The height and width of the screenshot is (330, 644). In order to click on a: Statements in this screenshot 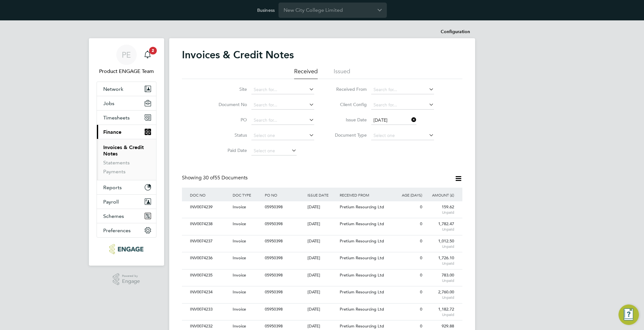, I will do `click(116, 162)`.